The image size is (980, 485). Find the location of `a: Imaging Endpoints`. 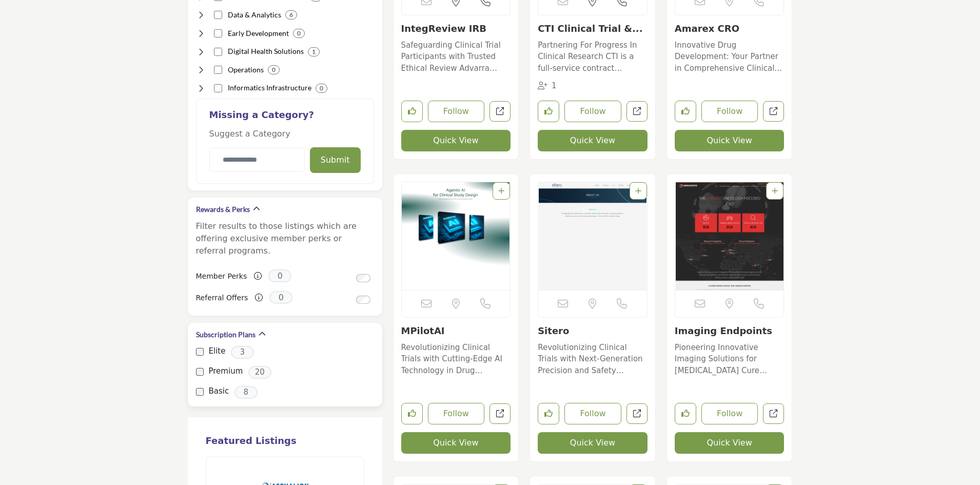

a: Imaging Endpoints is located at coordinates (724, 331).